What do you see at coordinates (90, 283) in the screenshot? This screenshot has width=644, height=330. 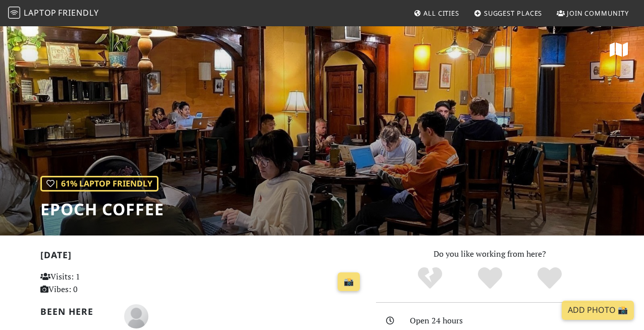 I see `p: Visits: 1 Vibes: 0` at bounding box center [90, 283].